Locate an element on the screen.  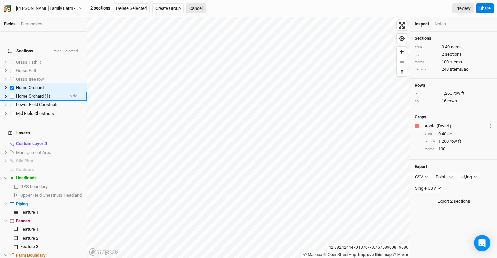
button: Cancel is located at coordinates (196, 8).